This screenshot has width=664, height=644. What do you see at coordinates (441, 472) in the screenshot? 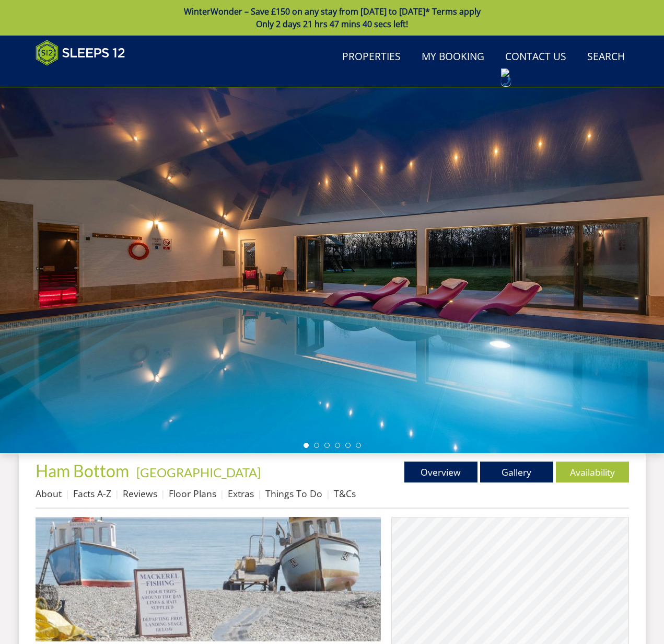
I see `a: Overview` at bounding box center [441, 472].